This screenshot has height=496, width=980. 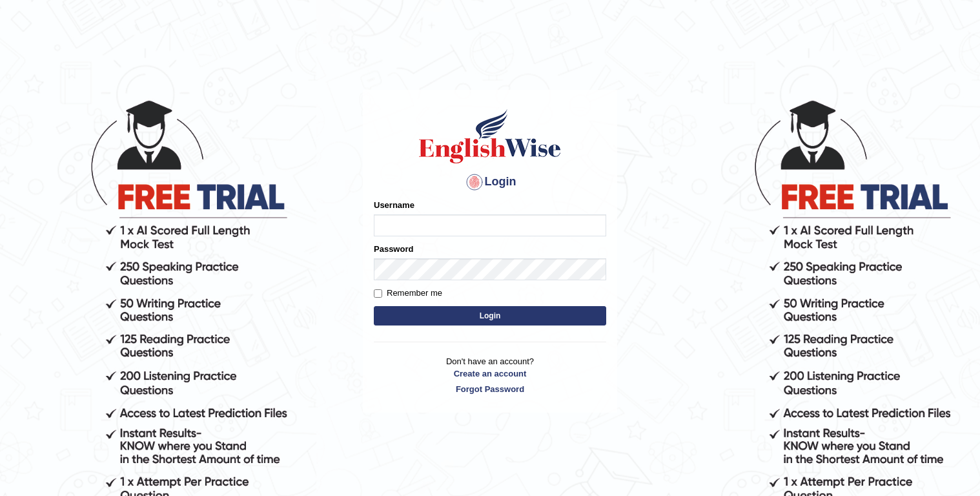 I want to click on label: Username, so click(x=394, y=205).